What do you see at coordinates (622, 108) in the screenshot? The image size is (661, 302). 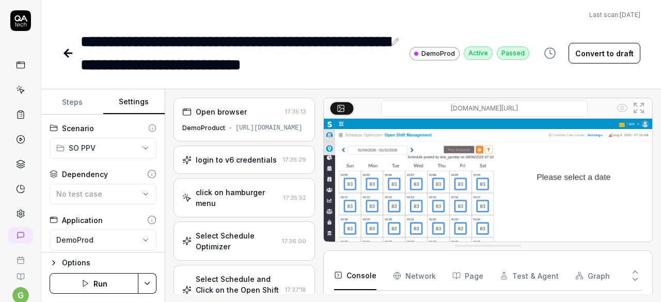 I see `button: Show all interative elements` at bounding box center [622, 108].